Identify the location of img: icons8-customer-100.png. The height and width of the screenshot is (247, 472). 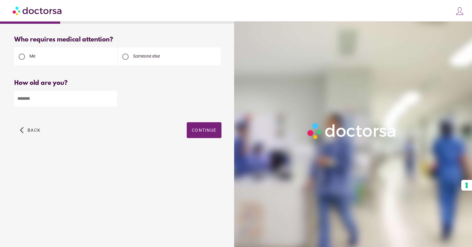
(460, 11).